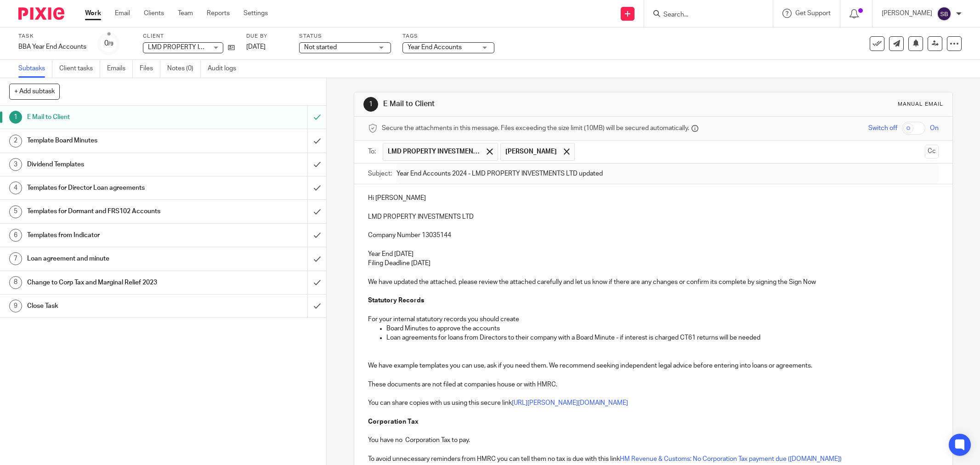 The image size is (980, 465). Describe the element at coordinates (118, 141) in the screenshot. I see `h1: Template Board Minutes` at that location.